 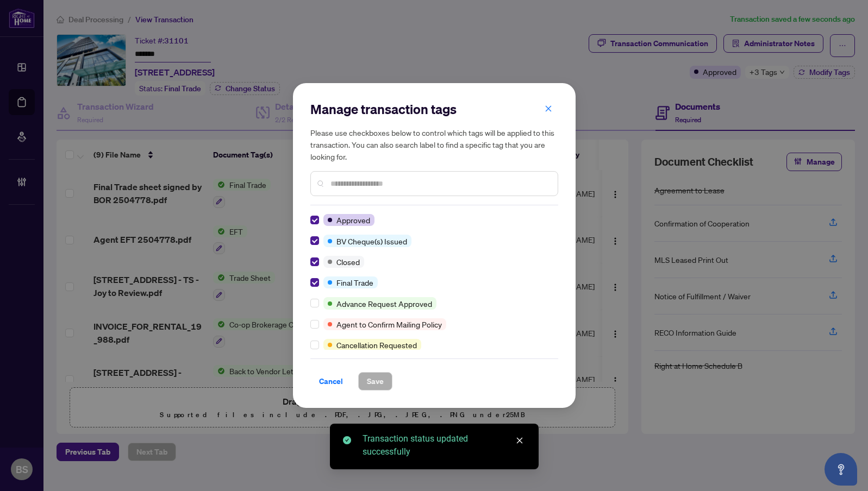 What do you see at coordinates (389, 325) in the screenshot?
I see `span: Agent to Confirm Mailing Policy` at bounding box center [389, 325].